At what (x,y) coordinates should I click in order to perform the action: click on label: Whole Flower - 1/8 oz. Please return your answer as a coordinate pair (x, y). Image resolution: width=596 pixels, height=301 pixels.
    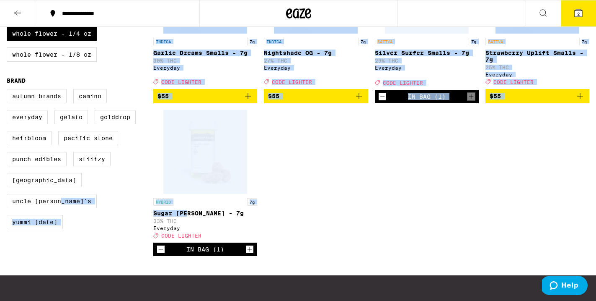
    Looking at the image, I should click on (52, 54).